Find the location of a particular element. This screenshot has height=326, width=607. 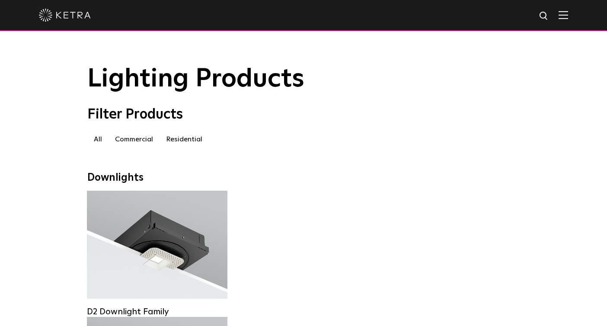

label: Commercial is located at coordinates (134, 139).